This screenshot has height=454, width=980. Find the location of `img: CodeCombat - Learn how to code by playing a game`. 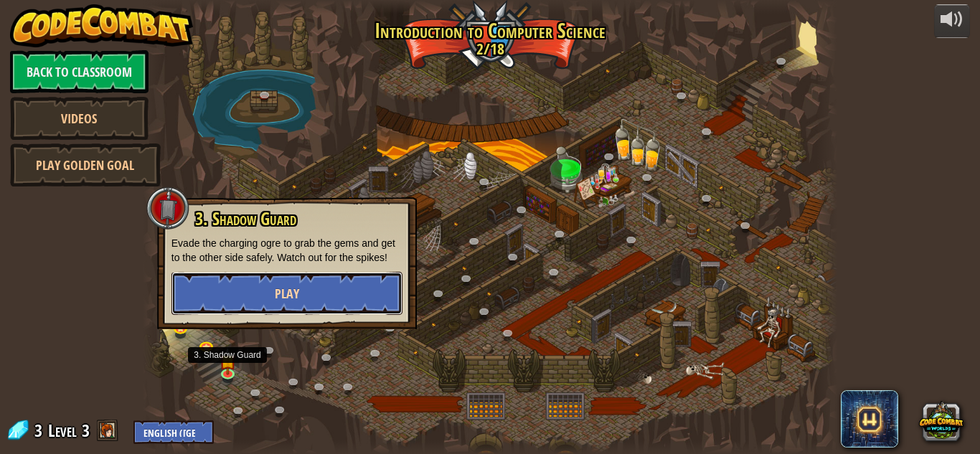

img: CodeCombat - Learn how to code by playing a game is located at coordinates (102, 26).